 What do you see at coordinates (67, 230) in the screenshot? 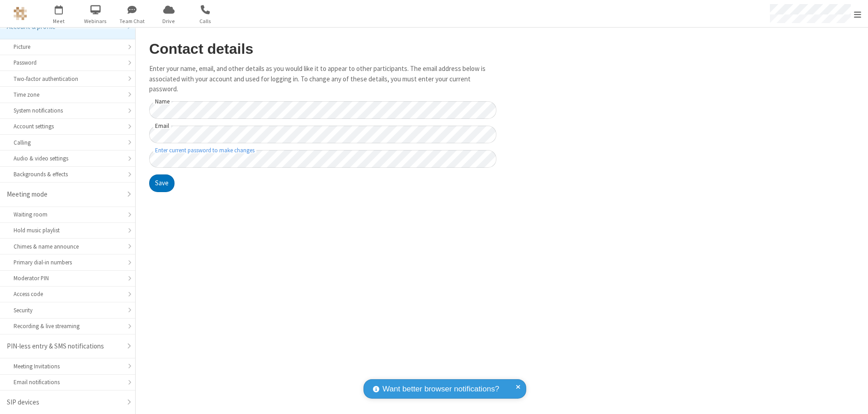
I see `div: Hold music playlist` at bounding box center [67, 230].